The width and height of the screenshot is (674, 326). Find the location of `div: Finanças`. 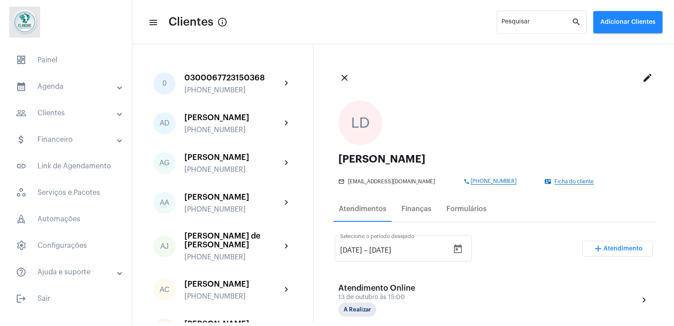

div: Finanças is located at coordinates (416, 209).